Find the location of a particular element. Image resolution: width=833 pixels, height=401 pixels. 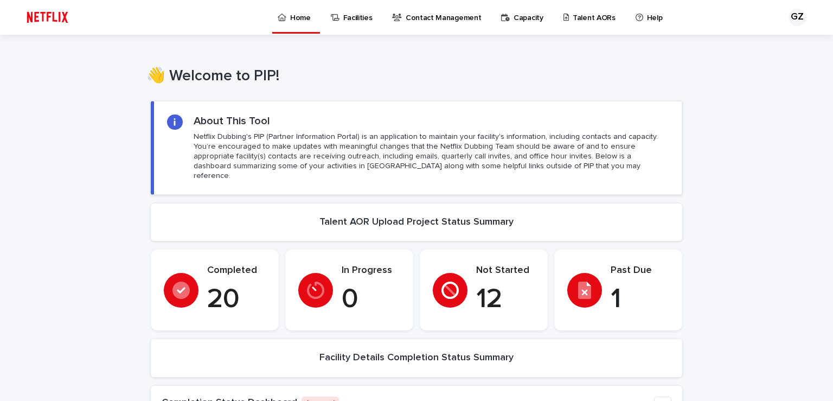

p: Netflix Dubbing's PIP (Partner Information Portal) is an application to maintain your facility's ... is located at coordinates (431, 156).